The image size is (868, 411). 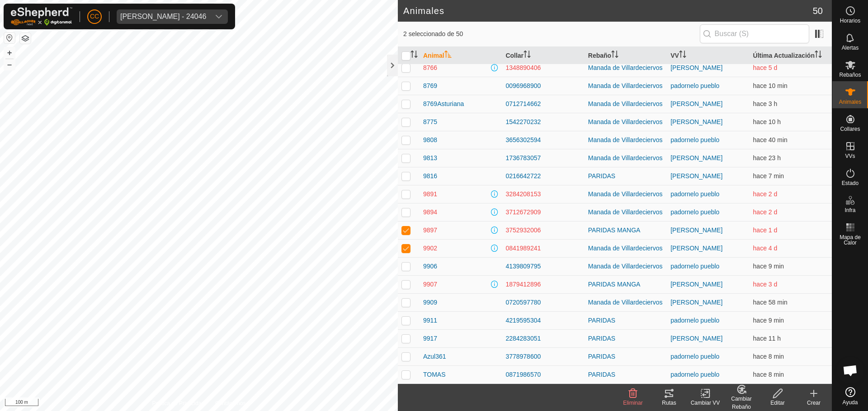 What do you see at coordinates (443, 104) in the screenshot?
I see `span: 8769Asturiana` at bounding box center [443, 104].